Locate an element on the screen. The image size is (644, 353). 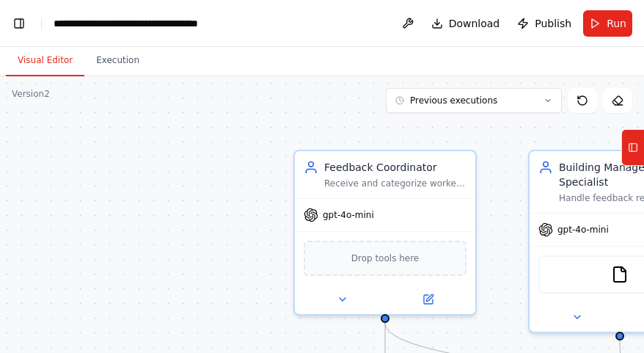
span: Drop tools here is located at coordinates (385, 258).